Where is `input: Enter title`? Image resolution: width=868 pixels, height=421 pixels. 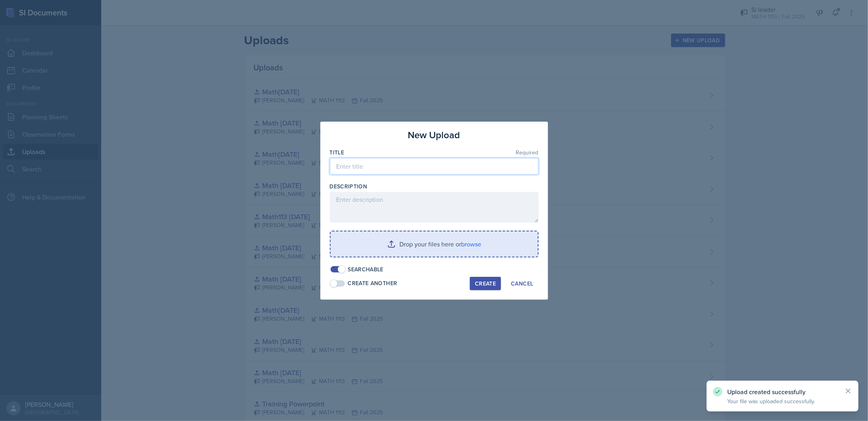
input: Enter title is located at coordinates (434, 166).